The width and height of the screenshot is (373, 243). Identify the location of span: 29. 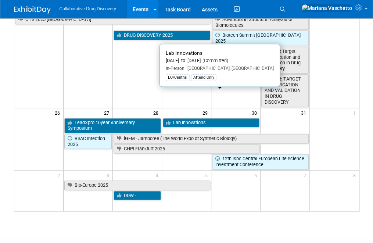
(206, 112).